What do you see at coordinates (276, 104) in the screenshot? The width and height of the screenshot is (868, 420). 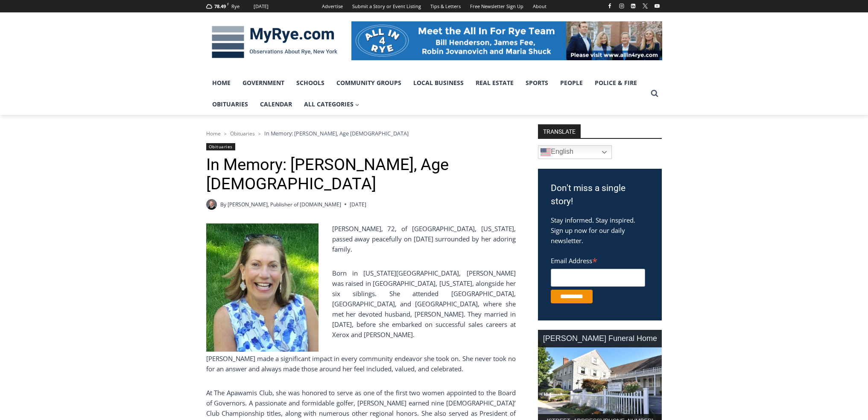 I see `a: Calendar` at bounding box center [276, 104].